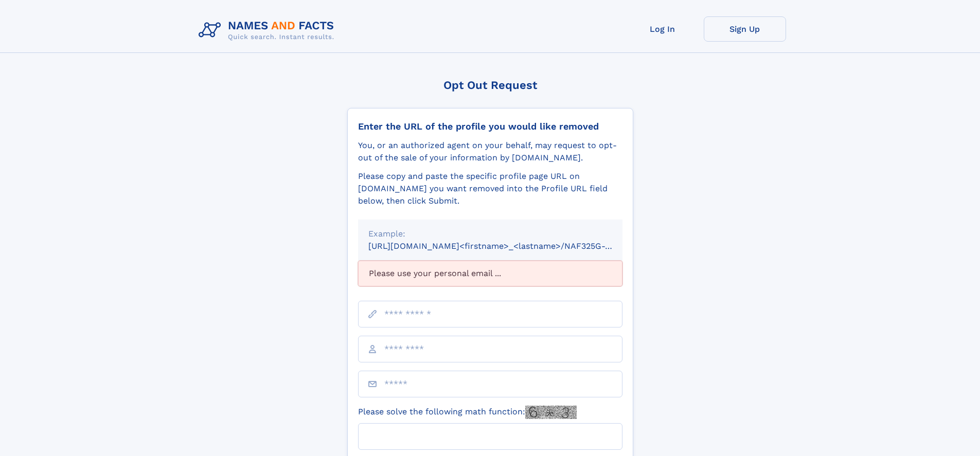 The image size is (980, 456). Describe the element at coordinates (269, 30) in the screenshot. I see `img: Logo Names and Facts` at that location.